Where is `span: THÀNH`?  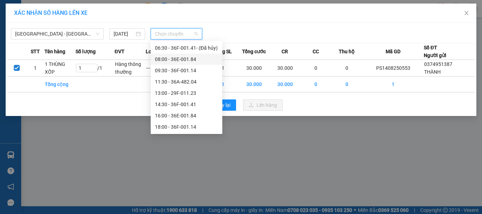 span: THÀNH is located at coordinates (433, 72).